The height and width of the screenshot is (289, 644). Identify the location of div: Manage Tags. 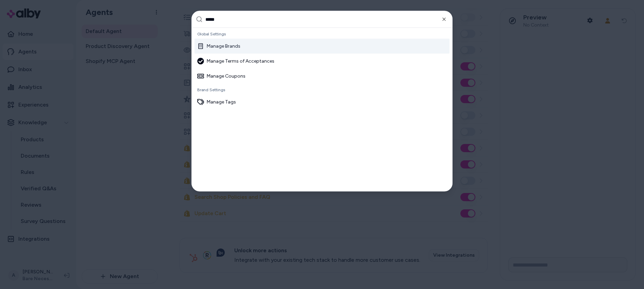
(216, 102).